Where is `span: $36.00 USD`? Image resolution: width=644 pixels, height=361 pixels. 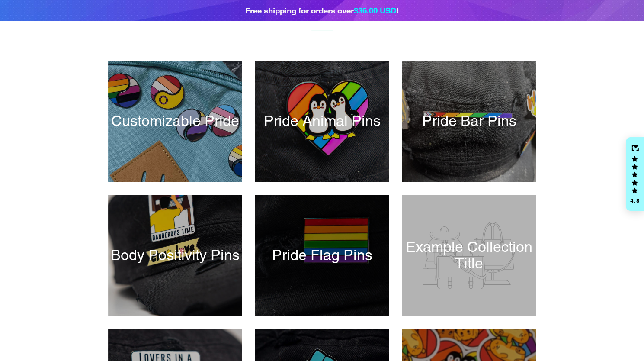
span: $36.00 USD is located at coordinates (375, 11).